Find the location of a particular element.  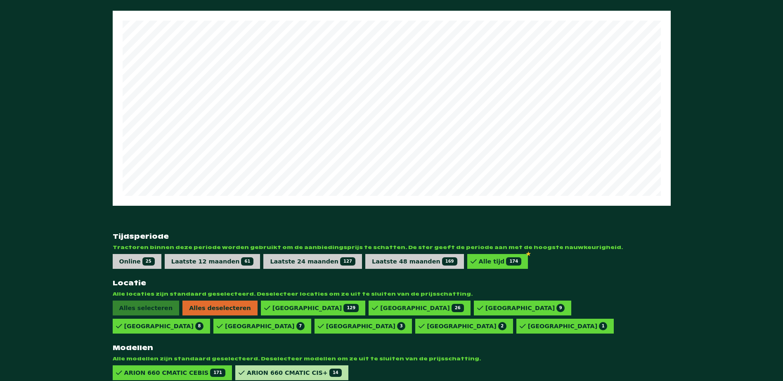

strong: Tijdsperiode is located at coordinates (391, 236).